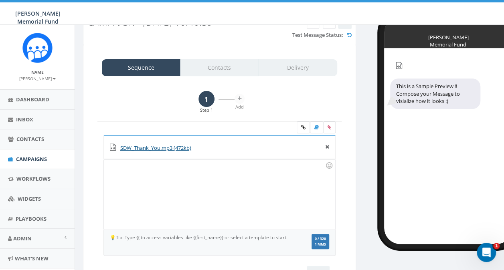  Describe the element at coordinates (206, 110) in the screenshot. I see `div: Step 1` at that location.